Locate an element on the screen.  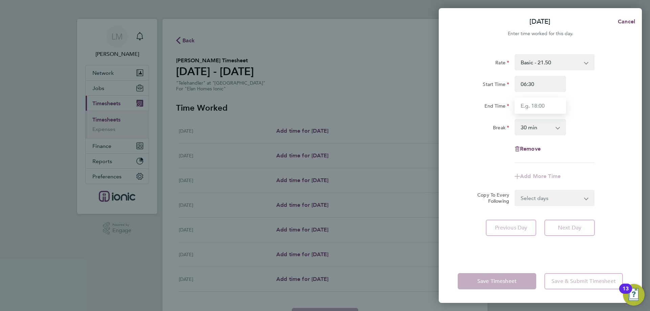
label: Rate is located at coordinates (502, 64).